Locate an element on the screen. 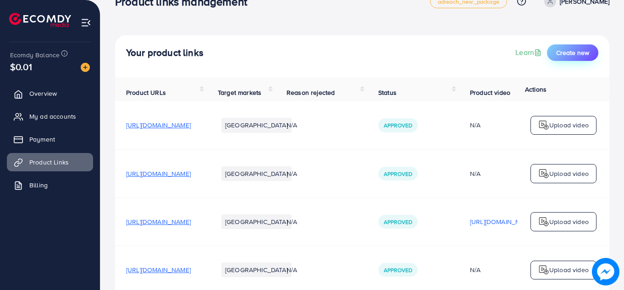 This screenshot has height=290, width=624. span: Product URLs is located at coordinates (146, 93).